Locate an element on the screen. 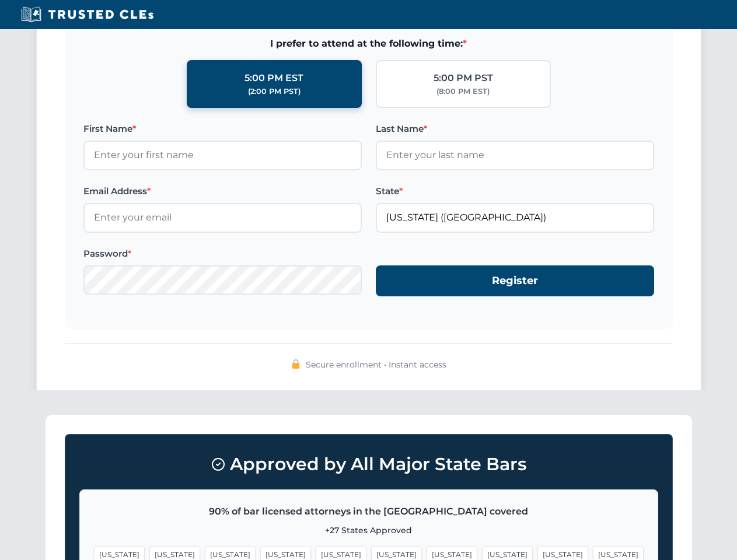 The height and width of the screenshot is (560, 737). input: Enter your email is located at coordinates (222, 217).